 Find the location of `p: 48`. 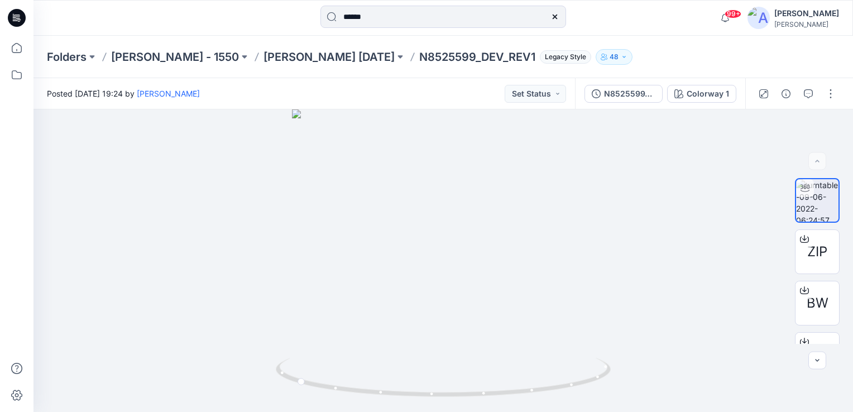

p: 48 is located at coordinates (614, 57).